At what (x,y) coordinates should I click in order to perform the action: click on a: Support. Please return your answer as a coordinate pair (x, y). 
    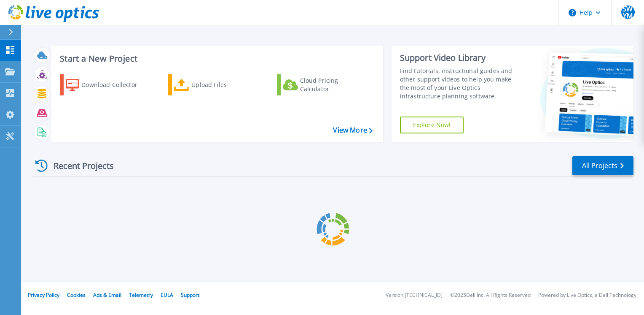
    Looking at the image, I should click on (190, 295).